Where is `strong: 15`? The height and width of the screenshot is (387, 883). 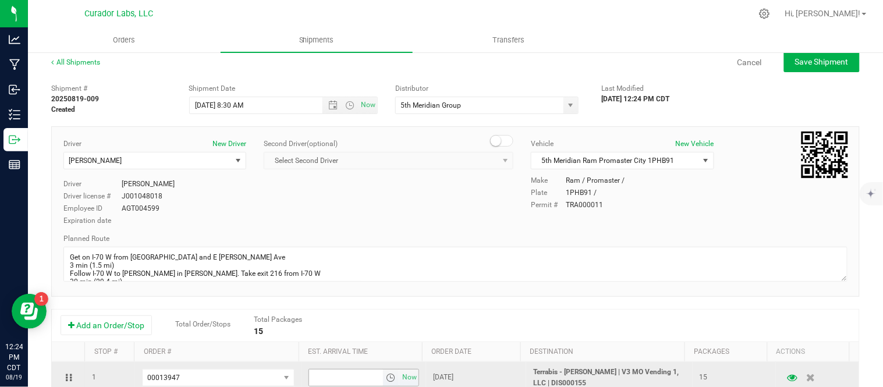
strong: 15 is located at coordinates (258, 331).